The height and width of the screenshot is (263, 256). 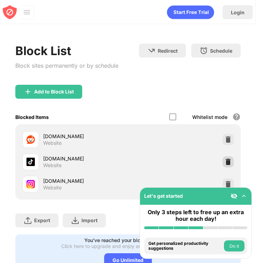 I want to click on div: Only 3 steps left to free up an extra hour each day!, so click(x=196, y=215).